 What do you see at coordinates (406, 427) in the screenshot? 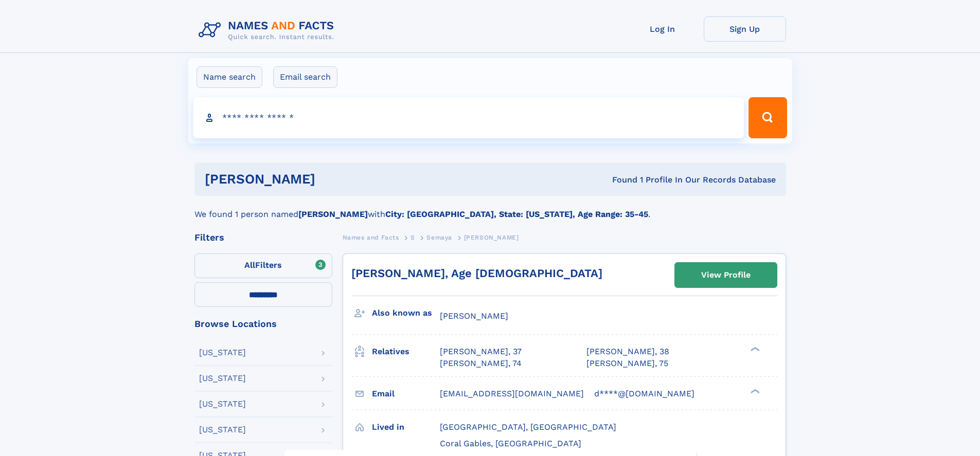
I see `h3: Lived in` at bounding box center [406, 427].